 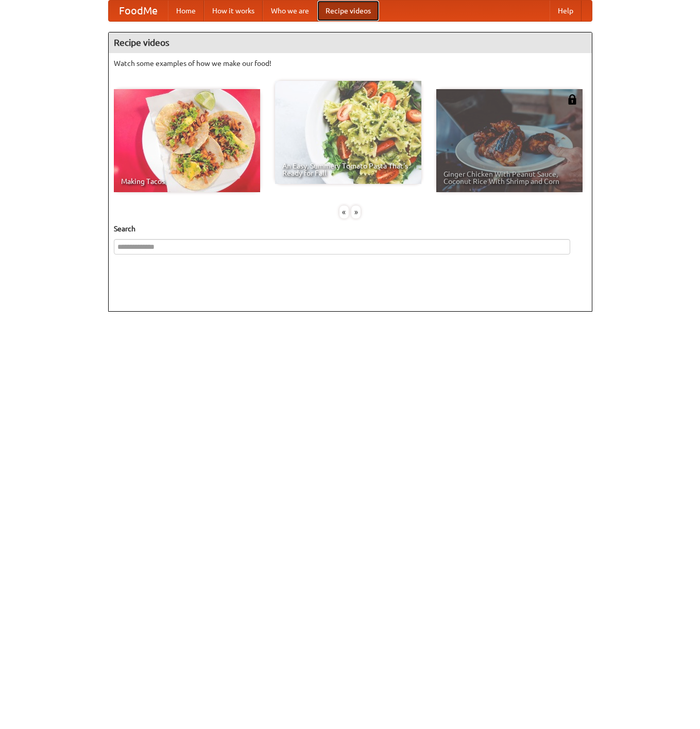 I want to click on a: An Easy, Summery Tomato Pasta That's Ready for Fall, so click(x=348, y=132).